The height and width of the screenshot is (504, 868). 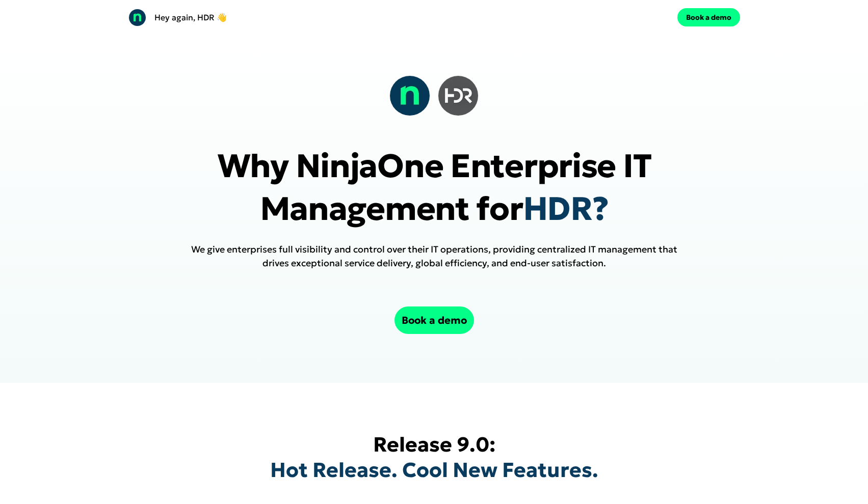 I want to click on span: HDR?, so click(x=565, y=209).